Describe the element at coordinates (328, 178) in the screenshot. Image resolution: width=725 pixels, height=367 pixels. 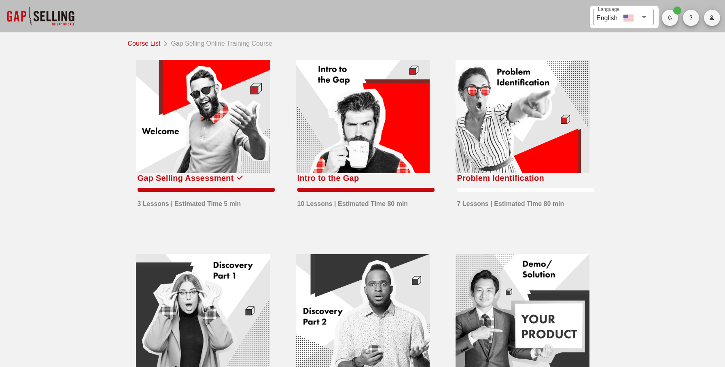
I see `div: Intro to the Gap` at that location.